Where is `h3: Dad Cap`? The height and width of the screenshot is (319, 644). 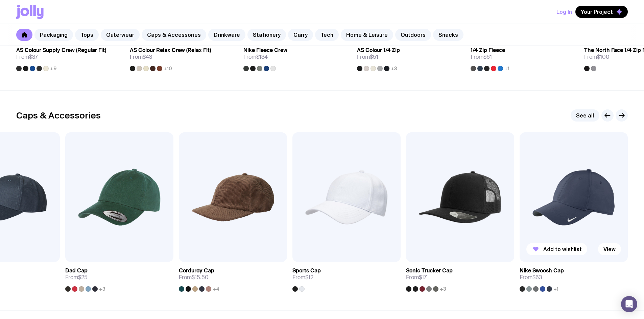
h3: Dad Cap is located at coordinates (76, 271).